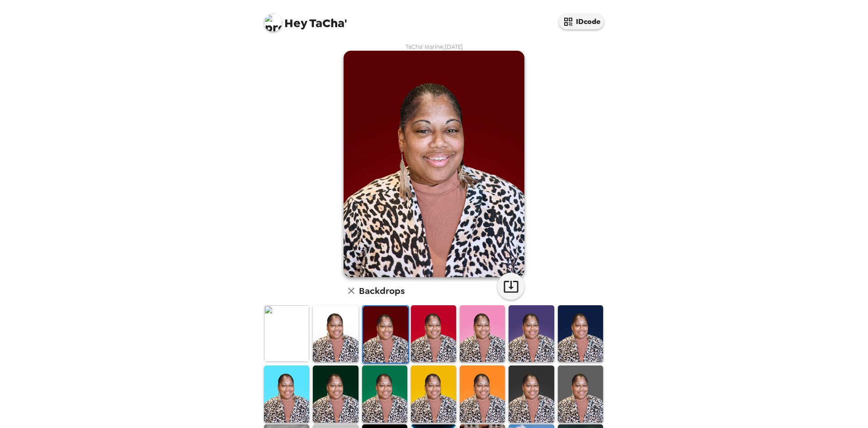  What do you see at coordinates (296, 23) in the screenshot?
I see `span: Hey` at bounding box center [296, 23].